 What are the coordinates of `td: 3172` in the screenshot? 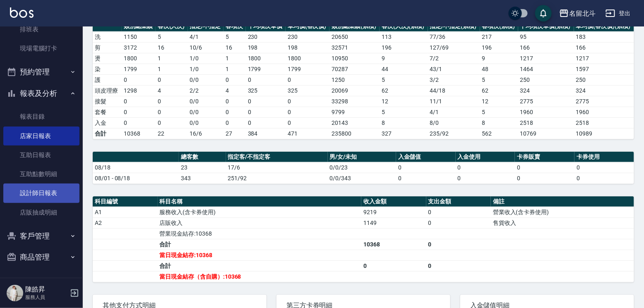 It's located at (139, 48).